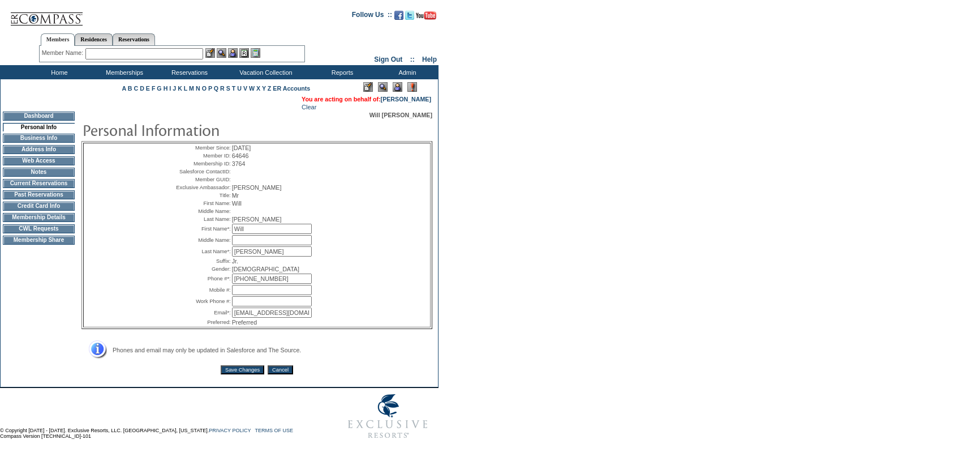 This screenshot has height=469, width=980. What do you see at coordinates (426, 17) in the screenshot?
I see `a: Subscribe to our YouTube Channel` at bounding box center [426, 17].